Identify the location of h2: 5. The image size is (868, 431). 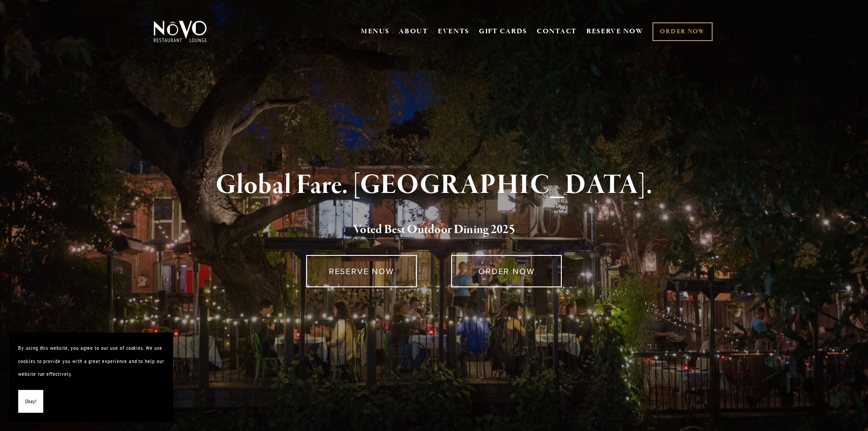
(434, 230).